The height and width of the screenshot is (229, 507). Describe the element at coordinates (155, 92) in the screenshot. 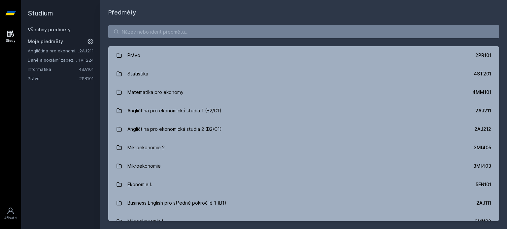

I see `div: Matematika pro ekonomy` at that location.